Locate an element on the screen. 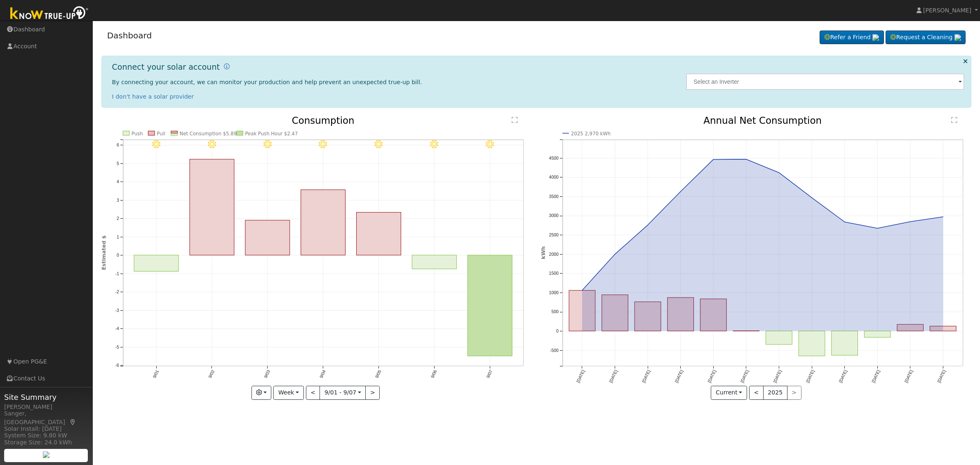 This screenshot has width=980, height=465. text: -6 is located at coordinates (117, 366).